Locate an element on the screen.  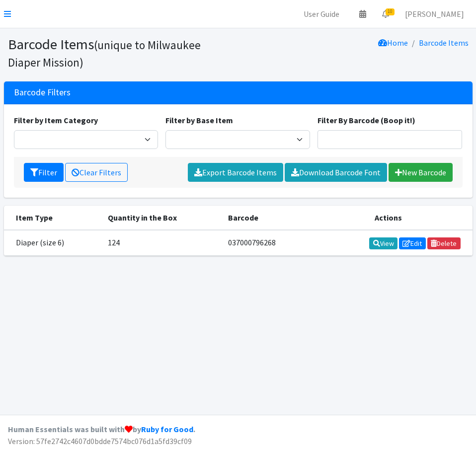
button: Filter is located at coordinates (44, 173).